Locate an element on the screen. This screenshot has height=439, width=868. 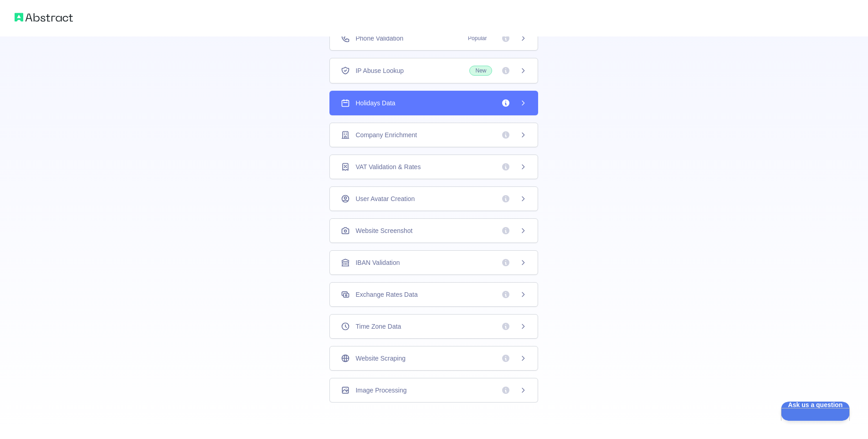
span: Time Zone Data is located at coordinates (378, 326).